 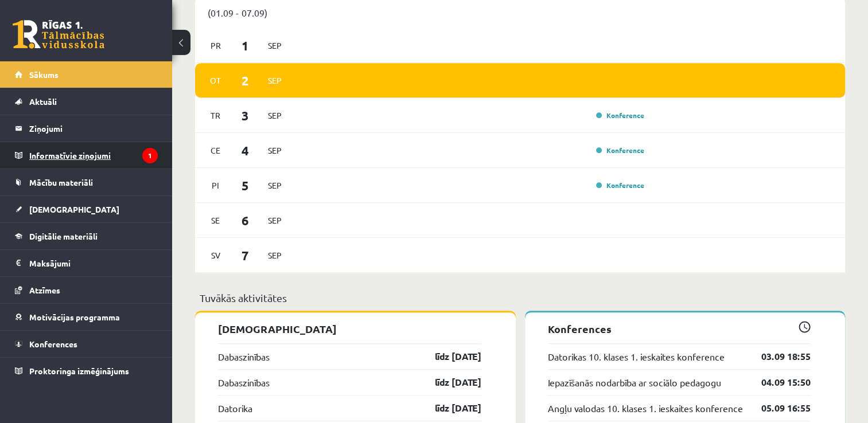 What do you see at coordinates (778, 408) in the screenshot?
I see `a: 05.09 16:55` at bounding box center [778, 408].